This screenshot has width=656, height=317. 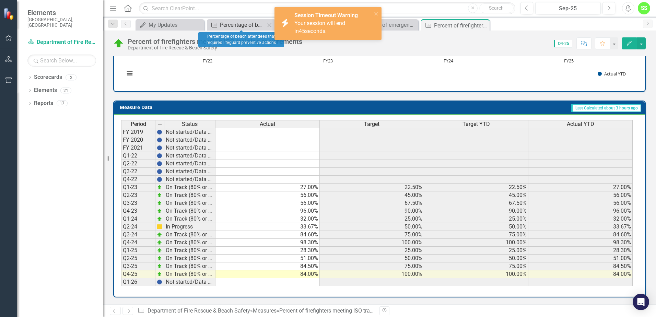 What do you see at coordinates (130, 73) in the screenshot?
I see `button: View chart menu, Chart` at bounding box center [130, 73].